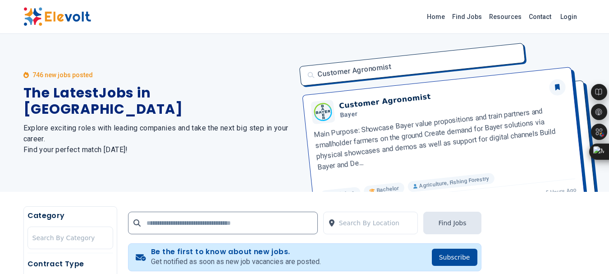 Image resolution: width=609 pixels, height=274 pixels. I want to click on a: Resources, so click(506, 17).